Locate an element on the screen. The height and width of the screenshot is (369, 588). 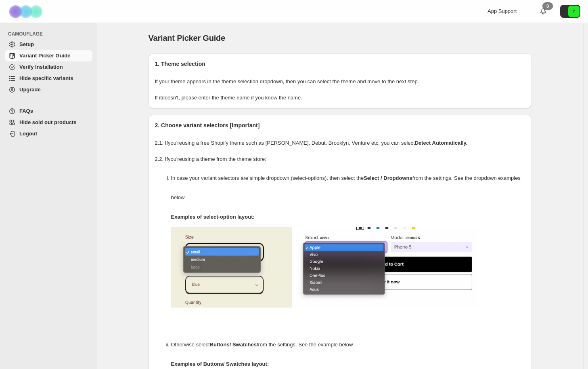
text: Y is located at coordinates (574, 11).